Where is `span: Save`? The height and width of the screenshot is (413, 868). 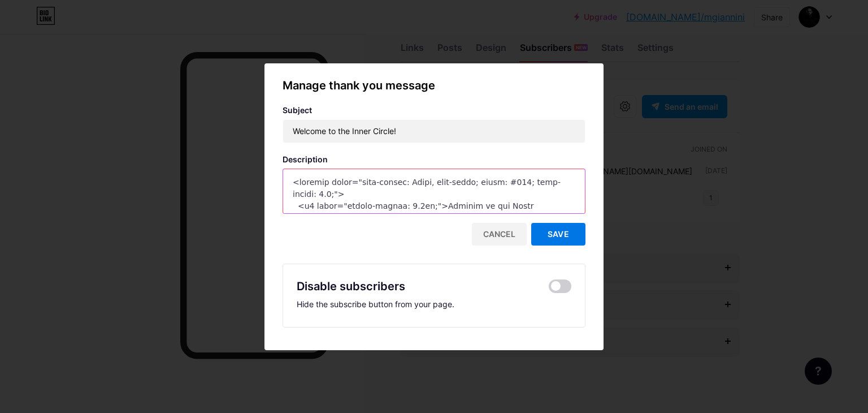
span: Save is located at coordinates (558, 234).